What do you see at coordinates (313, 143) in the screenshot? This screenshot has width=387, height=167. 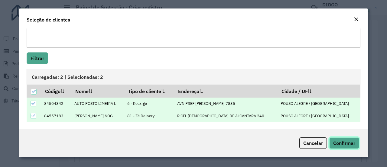 I see `span: Cancelar` at bounding box center [313, 143].